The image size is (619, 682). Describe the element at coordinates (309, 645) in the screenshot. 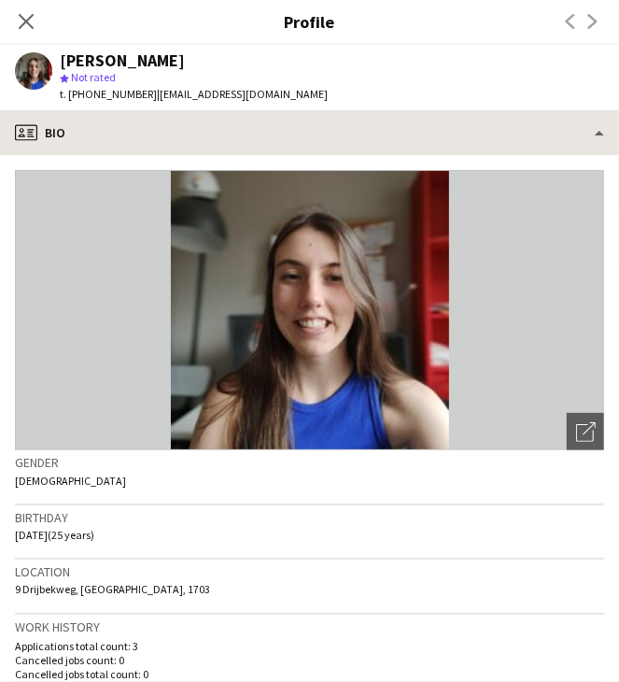

I see `p: Applications total count: 3` at that location.